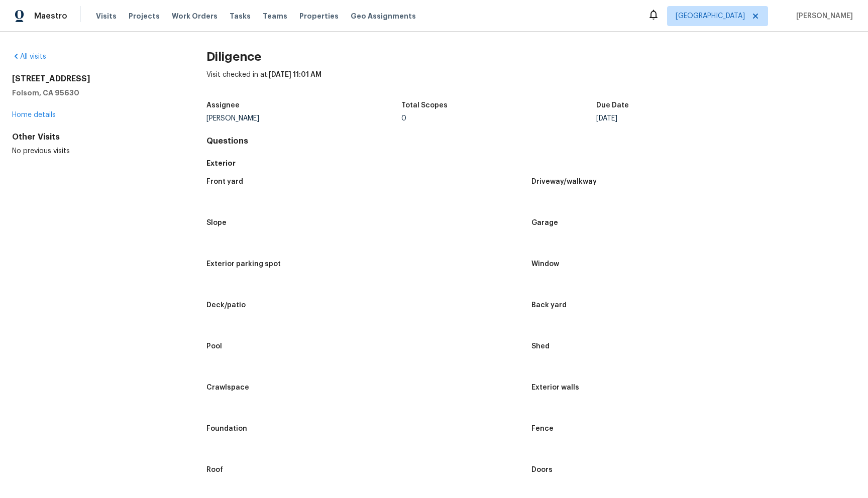 The height and width of the screenshot is (498, 868). Describe the element at coordinates (545, 264) in the screenshot. I see `h5: Window` at that location.